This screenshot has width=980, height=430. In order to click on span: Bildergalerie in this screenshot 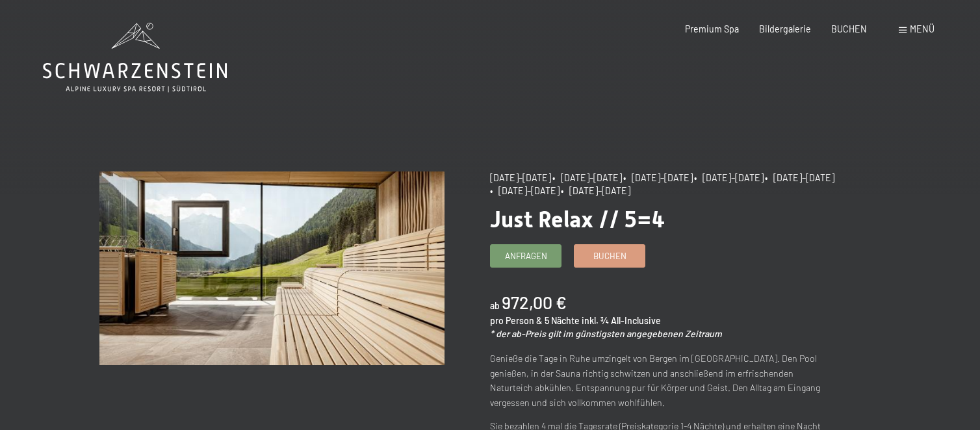, I will do `click(785, 29)`.